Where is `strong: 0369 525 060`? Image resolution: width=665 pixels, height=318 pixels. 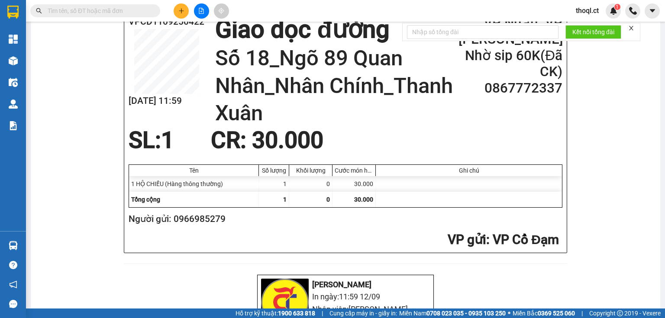 strong: 0369 525 060 is located at coordinates (556, 313).